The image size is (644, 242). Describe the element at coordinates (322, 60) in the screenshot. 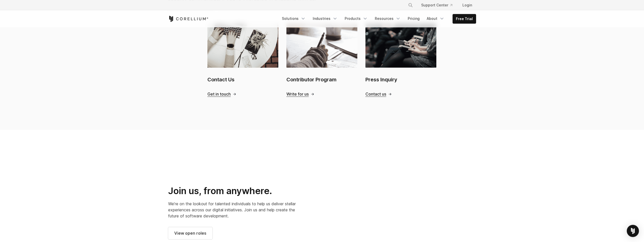

I see `a: Contributor Program Contributor Program Write for us` at that location.